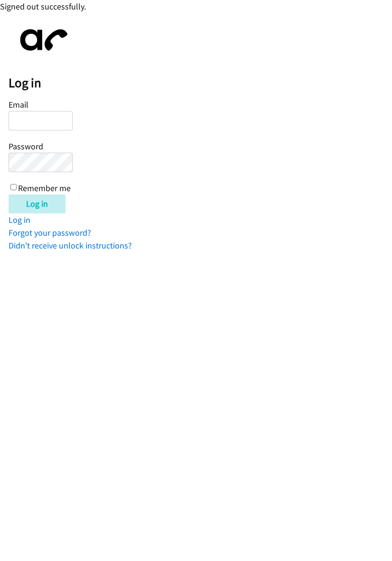 The image size is (392, 561). What do you see at coordinates (41, 40) in the screenshot?
I see `img: aphone-8a226864a2ddd6a5e75d1ebefc011f4aa8f32683c2d82f3fb0802fe031f96514.svg` at bounding box center [41, 40].